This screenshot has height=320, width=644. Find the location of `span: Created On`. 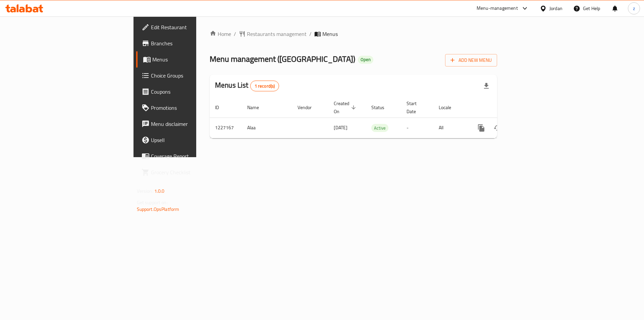

span: Created On is located at coordinates (345, 108).